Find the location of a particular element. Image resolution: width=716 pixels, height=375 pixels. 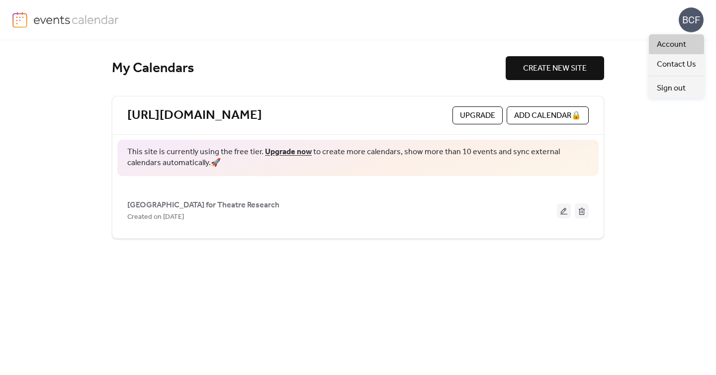

span: This site is currently using the free tier. to create more calendars, show more than 10 events an... is located at coordinates (358, 158).